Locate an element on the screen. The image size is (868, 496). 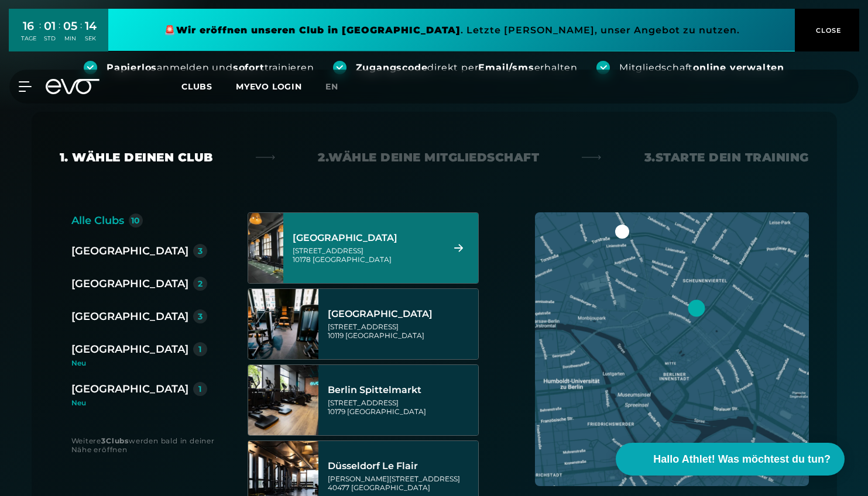
div: Weitere werden bald in deiner Nähe eröffnen is located at coordinates (148, 445).